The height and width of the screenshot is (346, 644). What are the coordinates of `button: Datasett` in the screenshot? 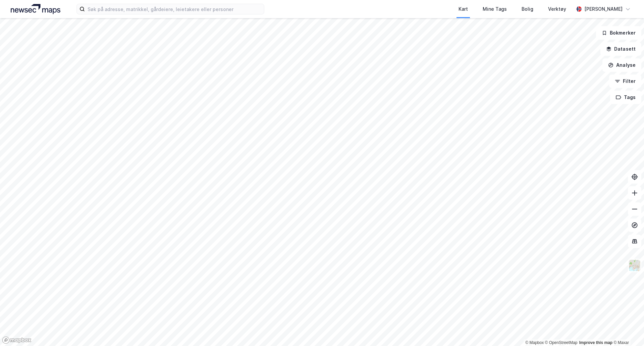 It's located at (621, 49).